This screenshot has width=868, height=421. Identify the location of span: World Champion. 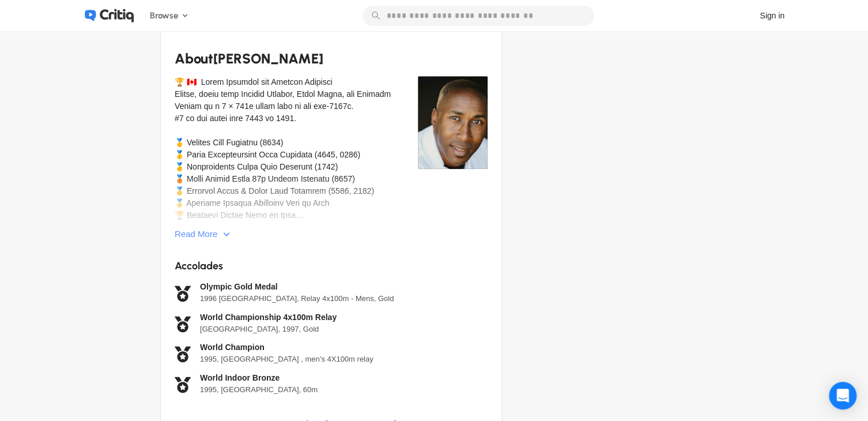
(286, 347).